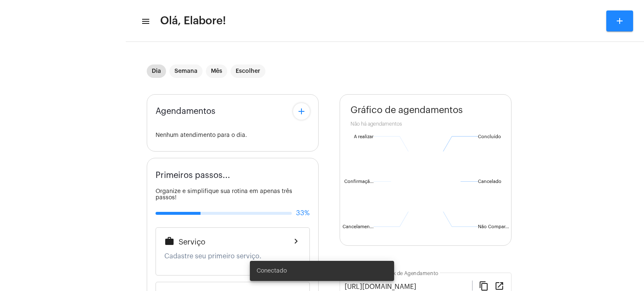 The width and height of the screenshot is (644, 291). I want to click on mat-icon: open_in_new, so click(499, 286).